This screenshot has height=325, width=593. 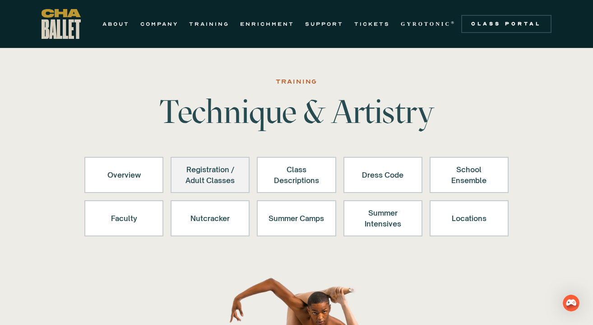 I want to click on div: Overview, so click(x=124, y=175).